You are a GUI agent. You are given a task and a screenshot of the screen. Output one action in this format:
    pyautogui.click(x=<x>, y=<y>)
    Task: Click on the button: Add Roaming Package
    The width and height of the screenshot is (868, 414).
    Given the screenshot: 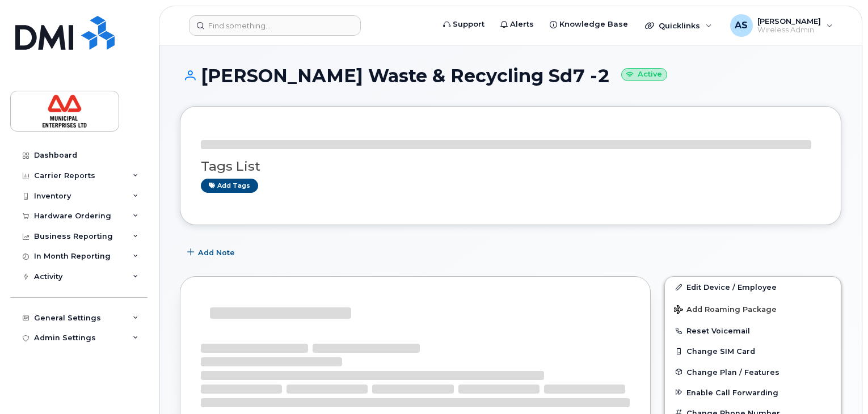 What is the action you would take?
    pyautogui.click(x=753, y=309)
    